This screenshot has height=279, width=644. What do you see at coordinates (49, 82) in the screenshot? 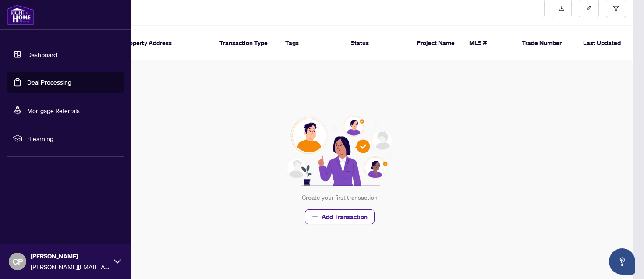
I see `a: Deal Processing` at bounding box center [49, 82].